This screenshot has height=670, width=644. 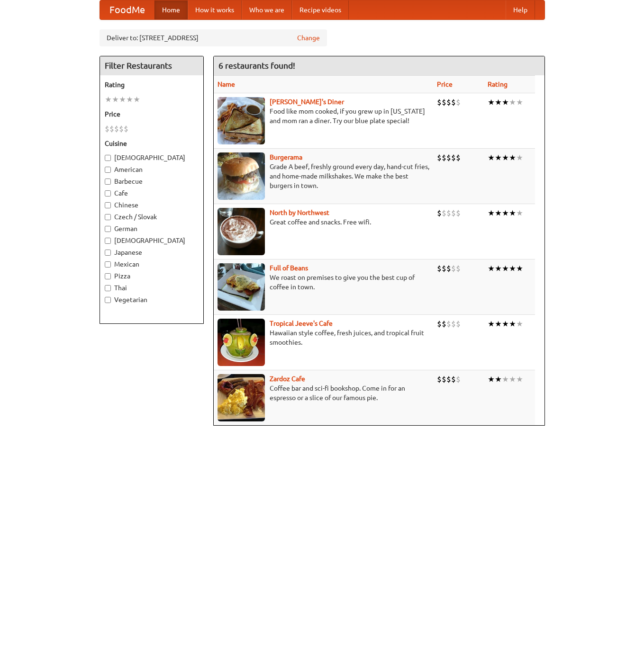 What do you see at coordinates (108, 288) in the screenshot?
I see `input: Thai` at bounding box center [108, 288].